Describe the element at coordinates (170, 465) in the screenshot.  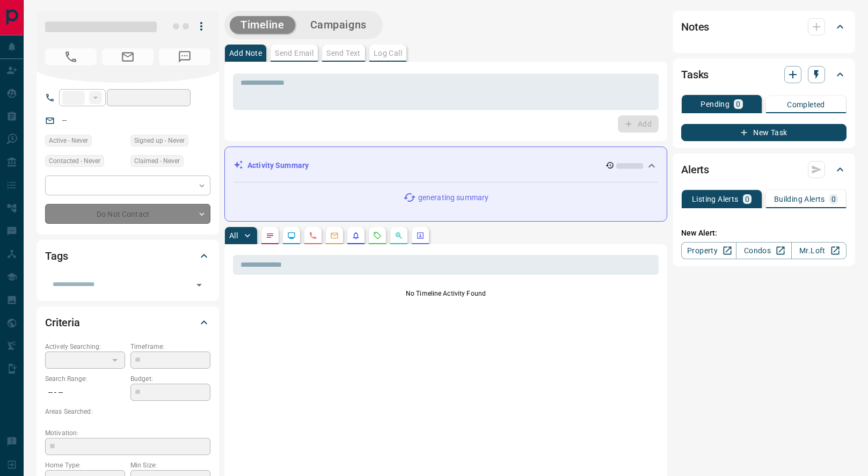
I see `p: Min Size:` at that location.